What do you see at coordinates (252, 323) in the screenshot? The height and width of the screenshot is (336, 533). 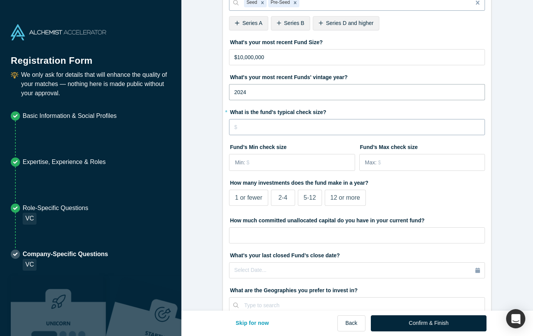 I see `button: Skip for now` at bounding box center [252, 323].